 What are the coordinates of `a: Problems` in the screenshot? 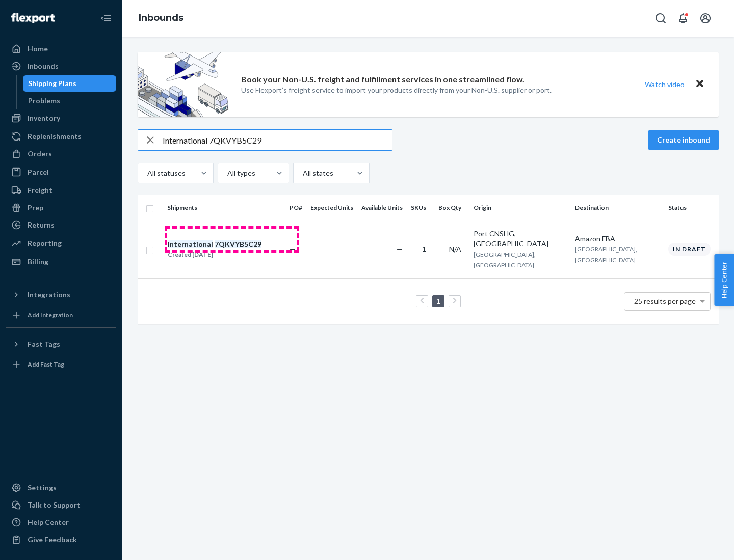 It's located at (70, 101).